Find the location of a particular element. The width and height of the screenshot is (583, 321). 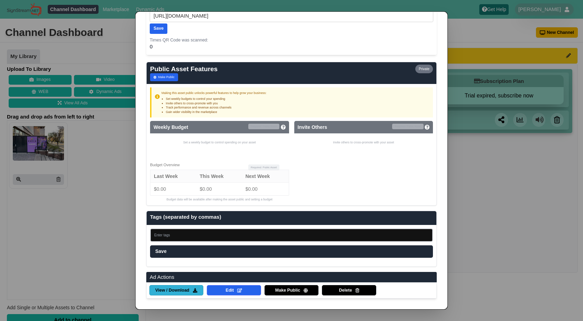

span: 0 is located at coordinates (151, 46).